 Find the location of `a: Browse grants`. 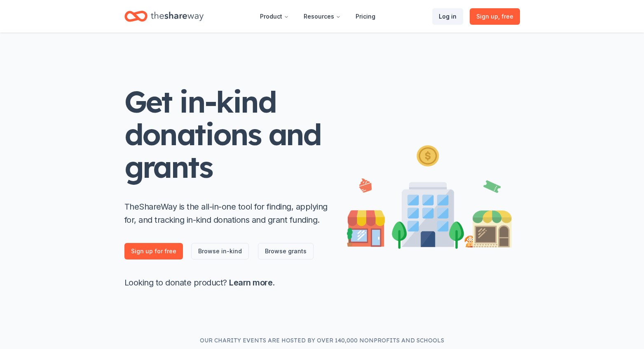

a: Browse grants is located at coordinates (286, 251).